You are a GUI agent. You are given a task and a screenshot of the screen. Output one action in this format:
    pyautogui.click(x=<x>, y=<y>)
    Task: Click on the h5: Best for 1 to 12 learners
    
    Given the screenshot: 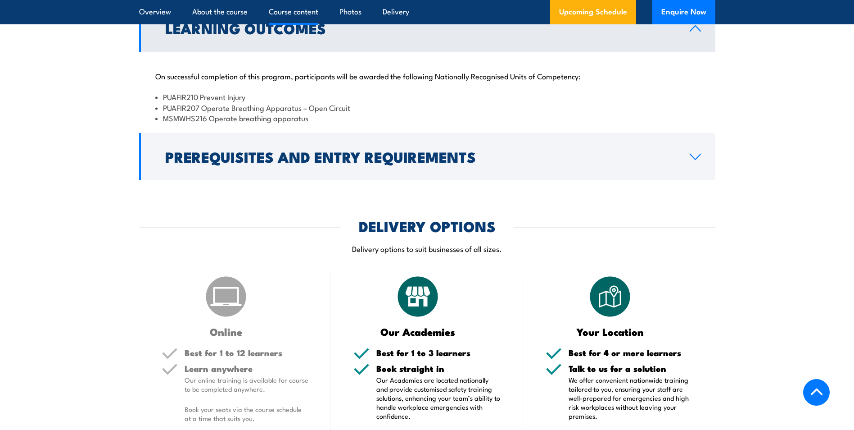 What is the action you would take?
    pyautogui.click(x=247, y=352)
    